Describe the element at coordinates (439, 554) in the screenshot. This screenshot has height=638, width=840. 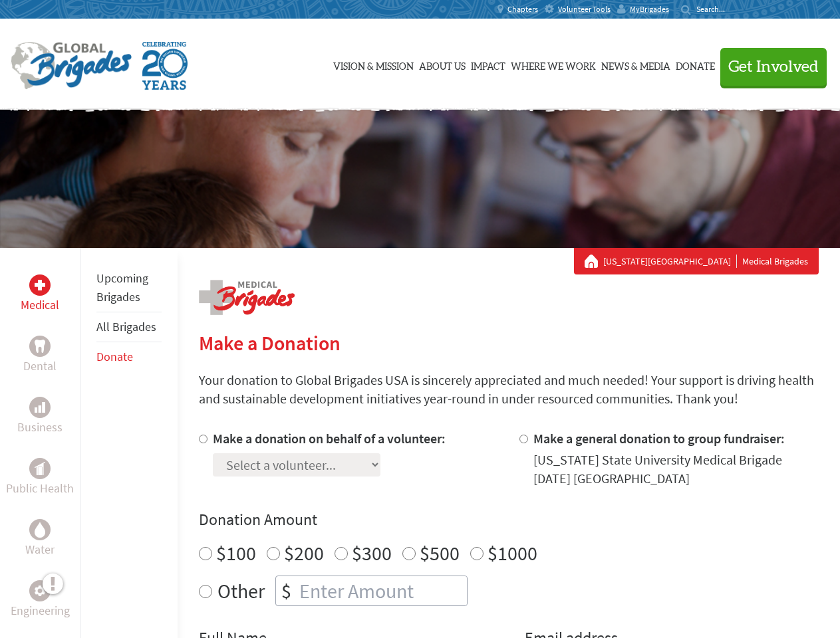
I see `label: $500` at that location.